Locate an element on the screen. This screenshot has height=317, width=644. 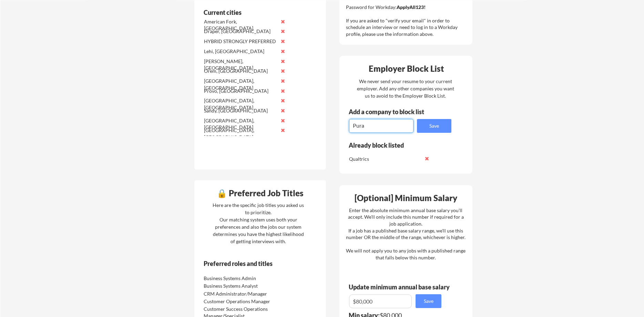
div: Employer Block List is located at coordinates (407, 68).